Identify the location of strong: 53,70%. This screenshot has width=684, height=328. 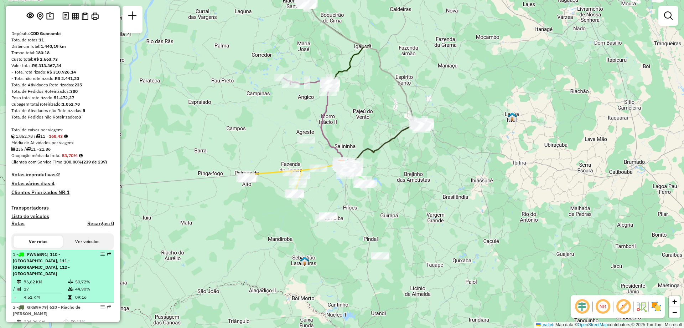
(70, 155).